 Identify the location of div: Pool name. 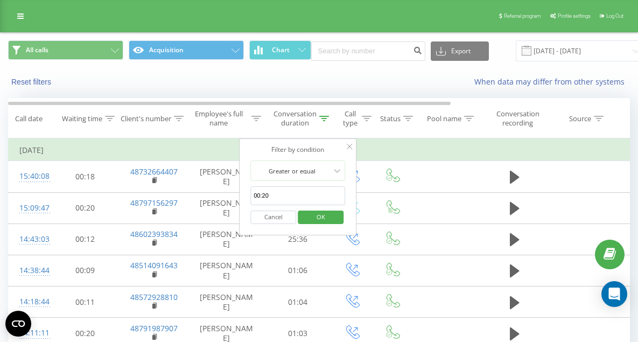
(444, 118).